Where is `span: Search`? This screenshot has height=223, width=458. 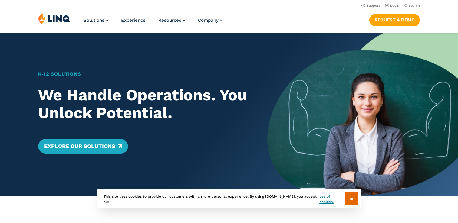 span: Search is located at coordinates (414, 5).